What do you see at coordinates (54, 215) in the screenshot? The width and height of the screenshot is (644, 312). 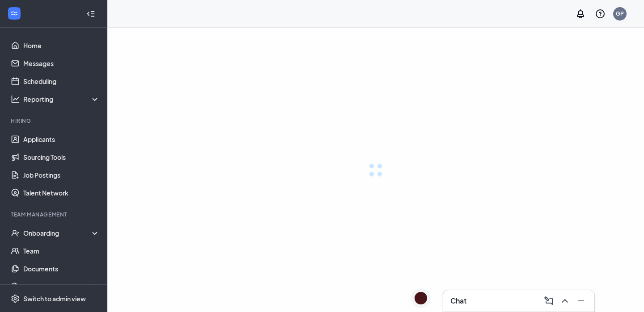 I see `div: Team Management` at bounding box center [54, 215].